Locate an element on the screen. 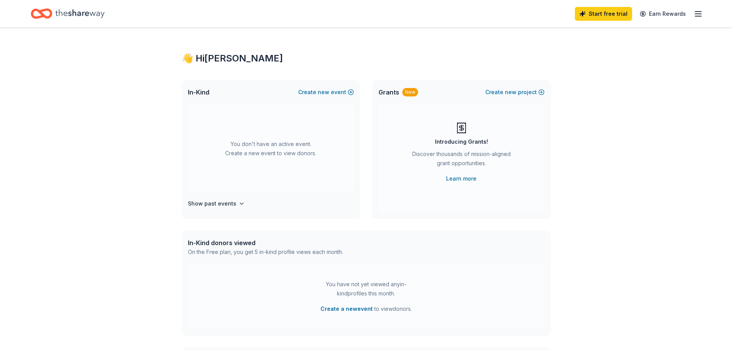 The image size is (732, 350). div: New is located at coordinates (410, 92).